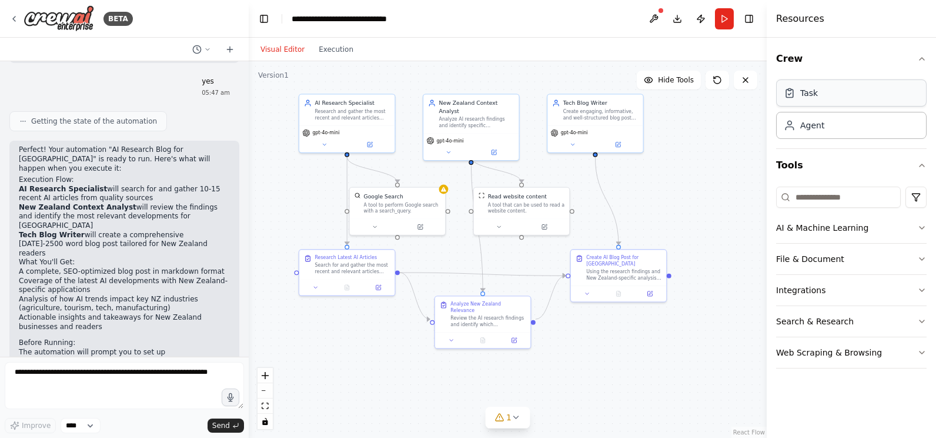  I want to click on div: Review the AI research findings and identify which developments, trends, and applications are mos..., so click(488, 321).